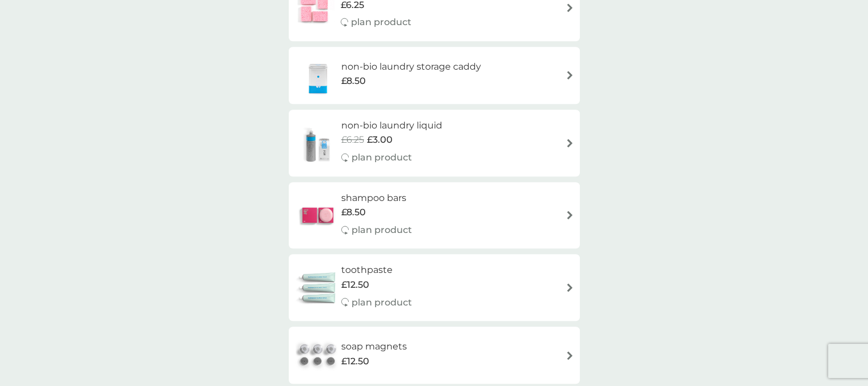  Describe the element at coordinates (379, 140) in the screenshot. I see `span: £3.00` at that location.